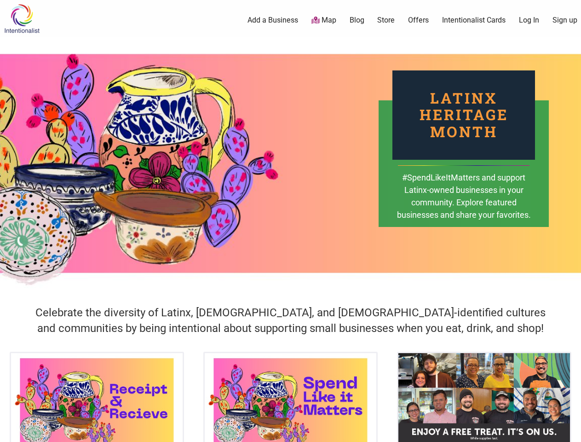 This screenshot has width=581, height=442. What do you see at coordinates (464, 115) in the screenshot?
I see `div: Latinx Heritage Month` at bounding box center [464, 115].